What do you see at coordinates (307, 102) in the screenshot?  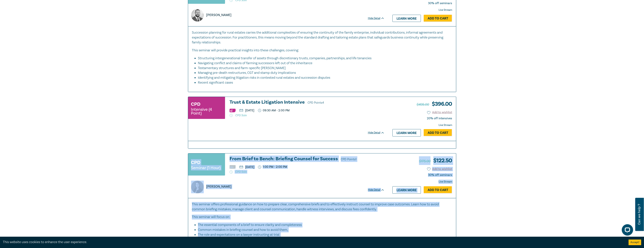 I see `a: Trust & Estate Litigation Intensive CPD Points4` at bounding box center [307, 102].